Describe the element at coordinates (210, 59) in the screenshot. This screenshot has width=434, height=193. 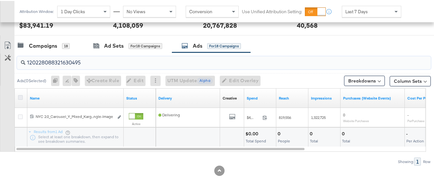
I see `input: Search Ad Name, ID or Objective` at that location.